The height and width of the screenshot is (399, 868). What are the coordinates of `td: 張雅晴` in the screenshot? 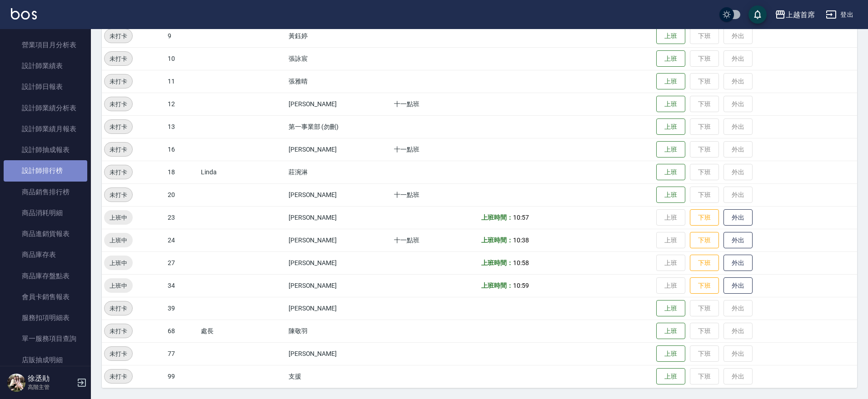 It's located at (339, 81).